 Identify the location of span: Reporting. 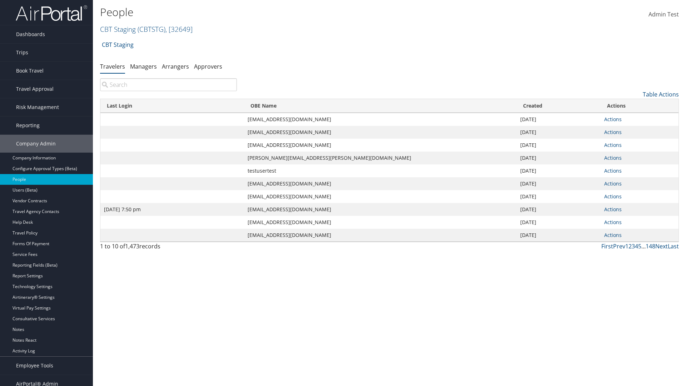
(28, 125).